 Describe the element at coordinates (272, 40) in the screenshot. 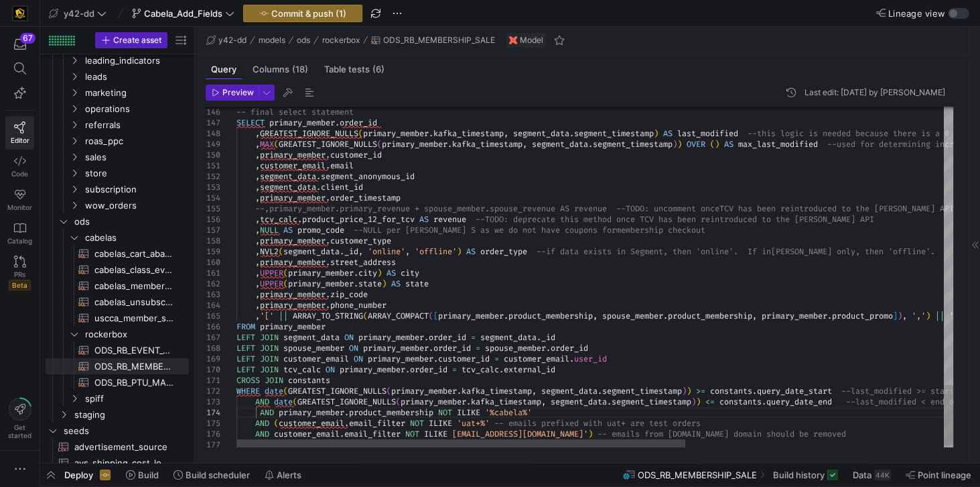

I see `span: models` at that location.